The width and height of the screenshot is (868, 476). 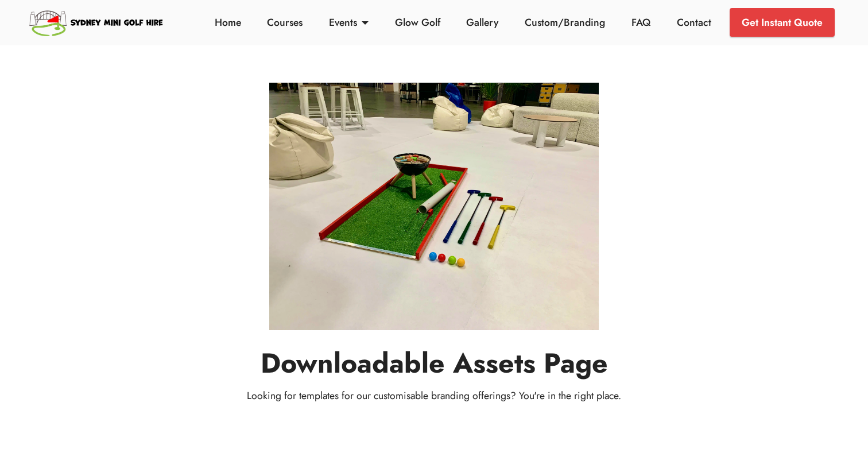 I want to click on strong: Downloadable Assets Page, so click(x=434, y=363).